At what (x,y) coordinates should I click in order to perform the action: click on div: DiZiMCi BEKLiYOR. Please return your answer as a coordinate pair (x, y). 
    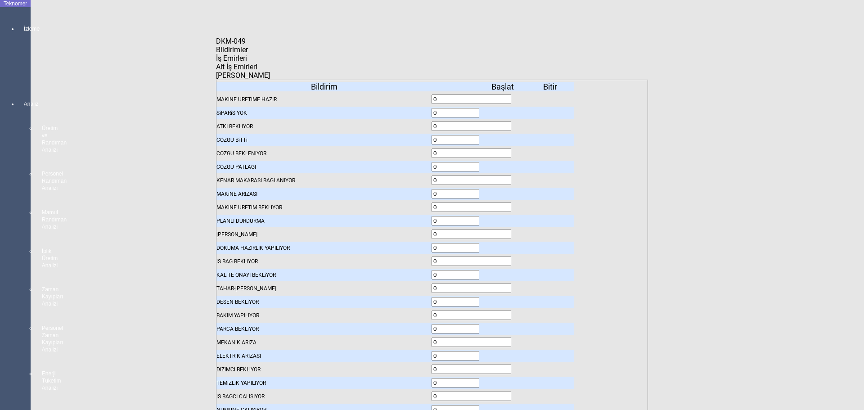
    Looking at the image, I should click on (324, 370).